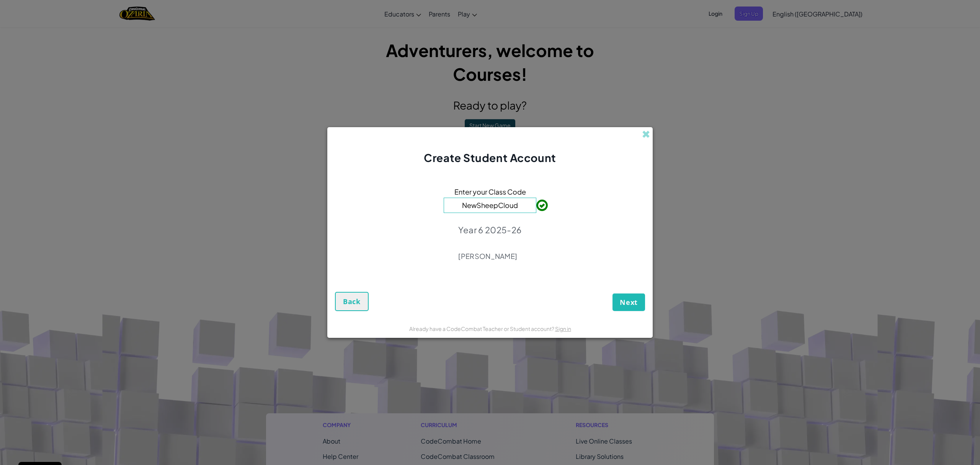 The image size is (980, 465). I want to click on p: Year 6 2025-26, so click(489, 230).